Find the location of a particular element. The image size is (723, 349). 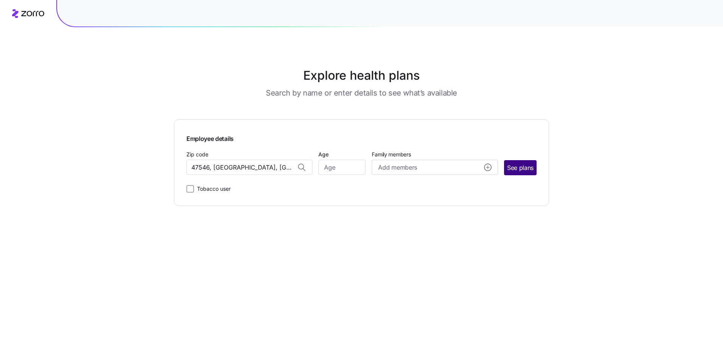

span: Add members is located at coordinates (397, 167).